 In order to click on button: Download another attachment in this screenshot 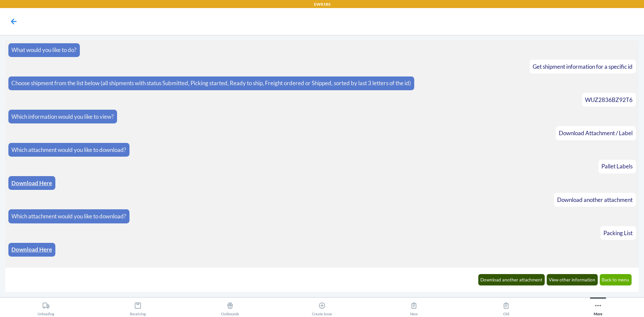, I will do `click(511, 280)`.